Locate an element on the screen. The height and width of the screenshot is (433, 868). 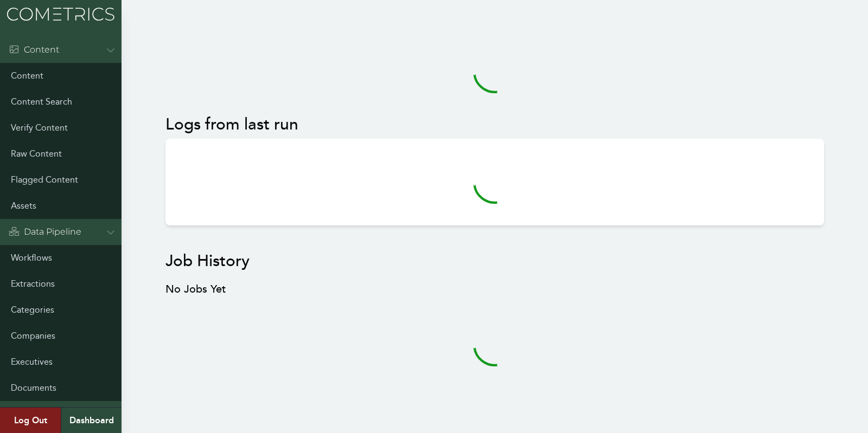
h3: No Jobs Yet is located at coordinates (494, 290).